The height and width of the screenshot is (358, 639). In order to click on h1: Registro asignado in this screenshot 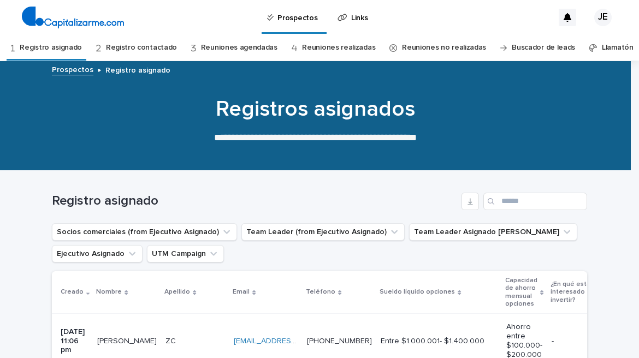, I will do `click(254, 201)`.